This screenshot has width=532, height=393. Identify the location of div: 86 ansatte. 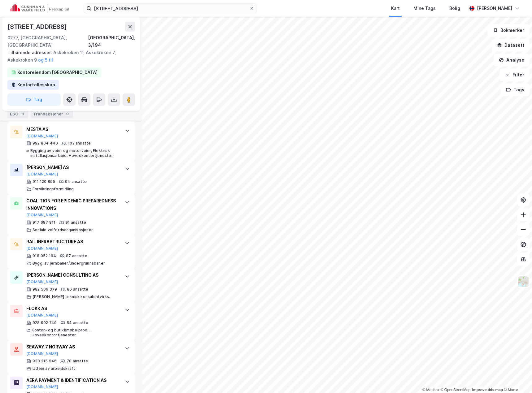
(77, 289).